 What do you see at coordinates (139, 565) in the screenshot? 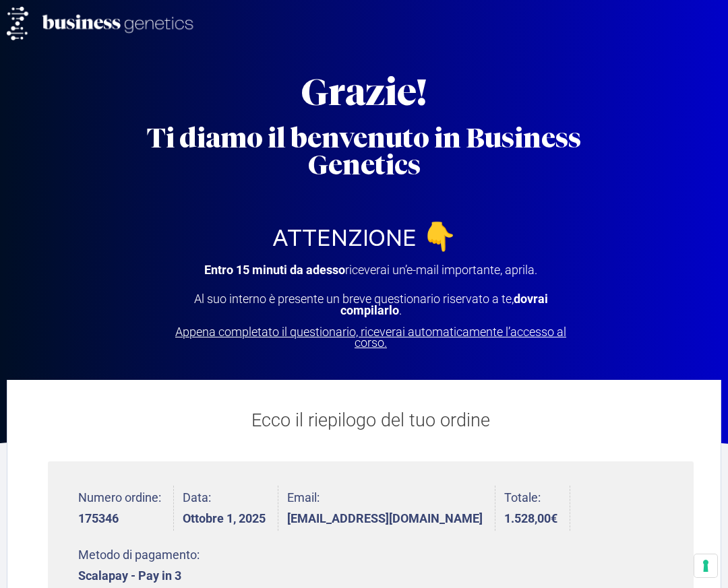
I see `li: Metodo di pagamento:` at bounding box center [139, 565].